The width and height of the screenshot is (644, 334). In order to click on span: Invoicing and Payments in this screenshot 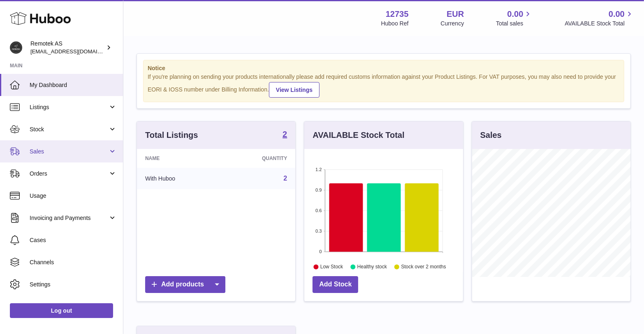, I will do `click(69, 218)`.